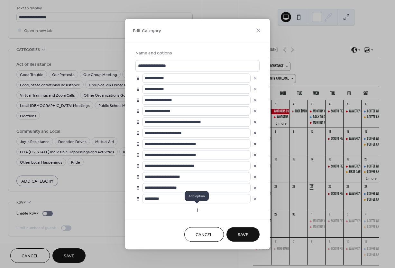 The height and width of the screenshot is (268, 395). Describe the element at coordinates (204, 234) in the screenshot. I see `span: Cancel` at that location.